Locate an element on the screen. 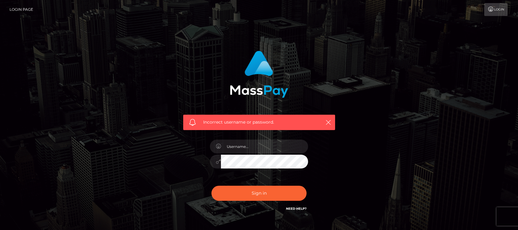  input: Username... is located at coordinates (265, 146).